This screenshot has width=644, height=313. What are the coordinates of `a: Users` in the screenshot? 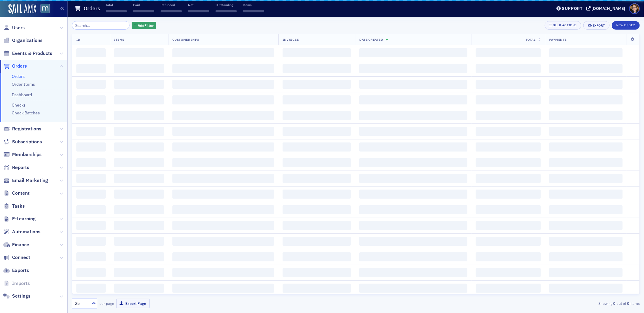 It's located at (14, 28).